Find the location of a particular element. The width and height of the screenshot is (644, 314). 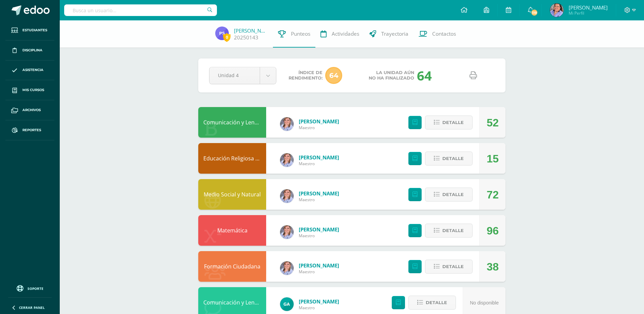

span: Mis cursos is located at coordinates (33, 90).